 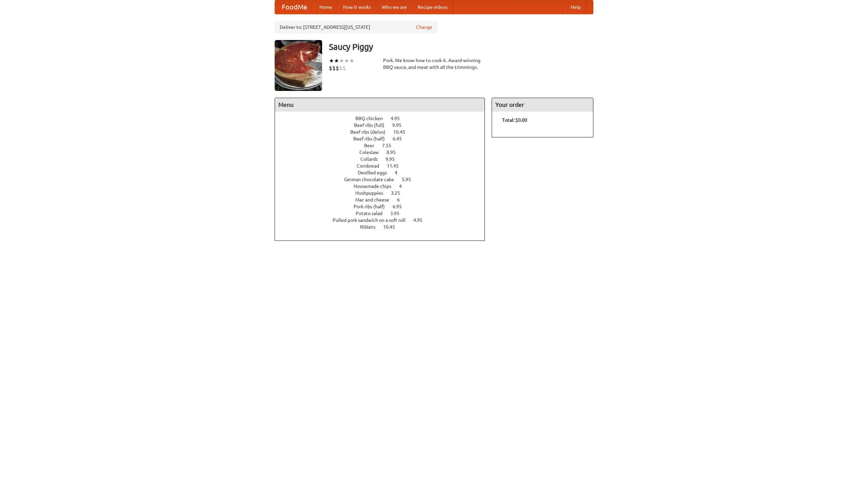 What do you see at coordinates (373, 145) in the screenshot?
I see `span: Beer` at bounding box center [373, 145].